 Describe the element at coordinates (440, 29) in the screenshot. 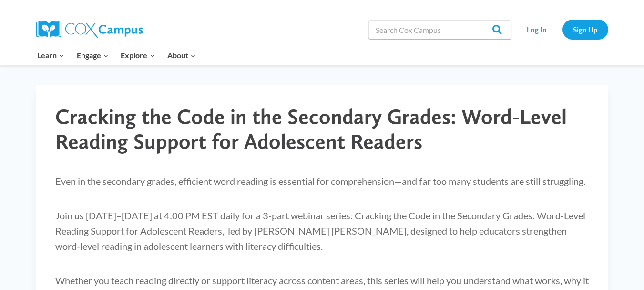

I see `input: Search Cox Campus` at that location.